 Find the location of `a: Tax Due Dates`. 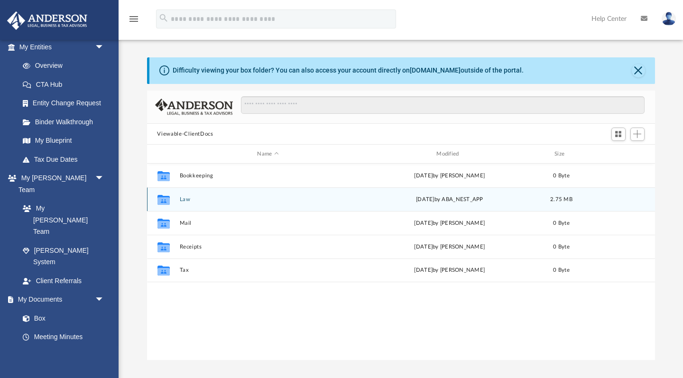

a: Tax Due Dates is located at coordinates (66, 159).